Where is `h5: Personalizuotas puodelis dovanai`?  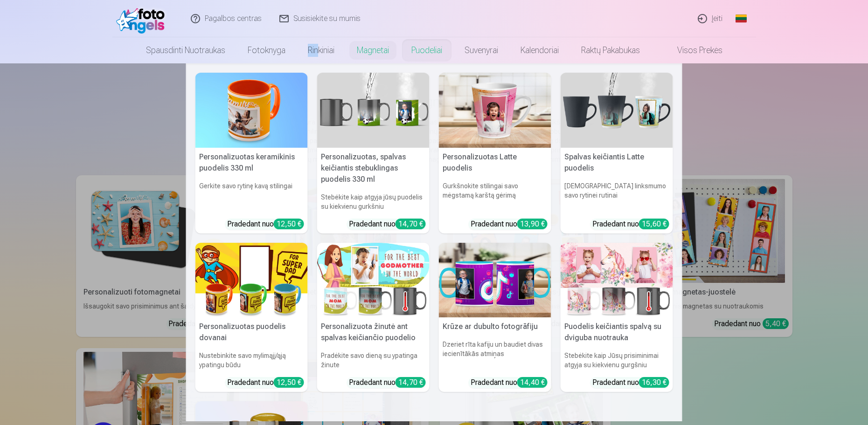 h5: Personalizuotas puodelis dovanai is located at coordinates (252, 332).